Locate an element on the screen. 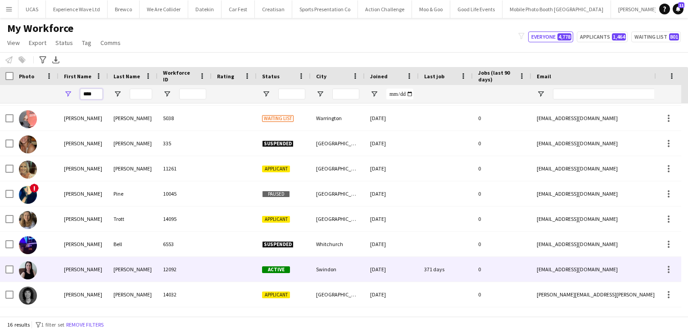 Image resolution: width=688 pixels, height=332 pixels. button: Applicants1,464 is located at coordinates (602, 37).